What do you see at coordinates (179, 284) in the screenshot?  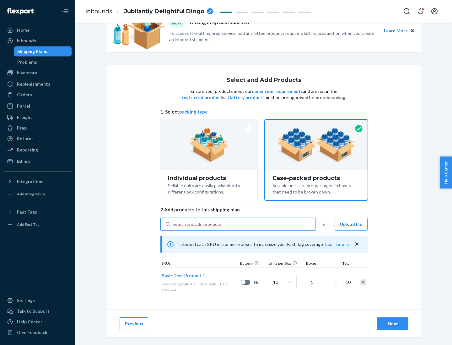 I see `span: basic-test-product-1` at bounding box center [179, 284].